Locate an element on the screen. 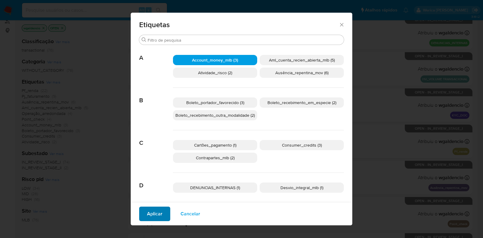  div: Account_money_mlb (3) is located at coordinates (215, 60).